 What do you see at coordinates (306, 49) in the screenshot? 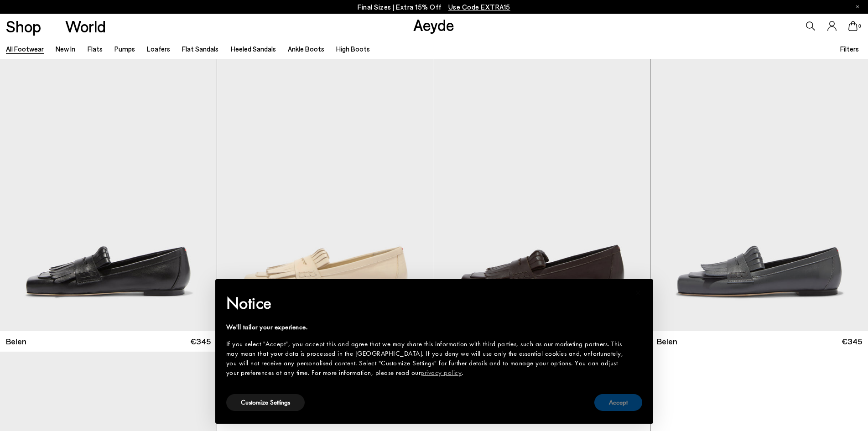
I see `a: Ankle Boots` at bounding box center [306, 49].